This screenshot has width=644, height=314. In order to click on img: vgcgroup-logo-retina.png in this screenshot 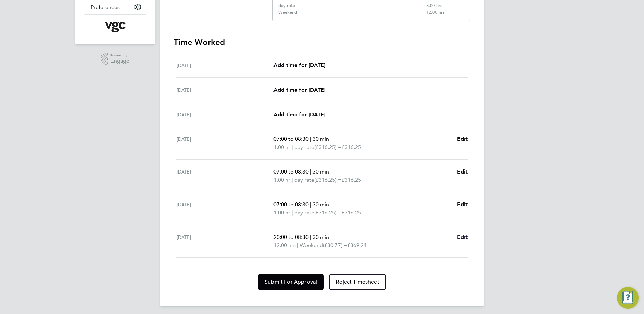, I will do `click(115, 27)`.